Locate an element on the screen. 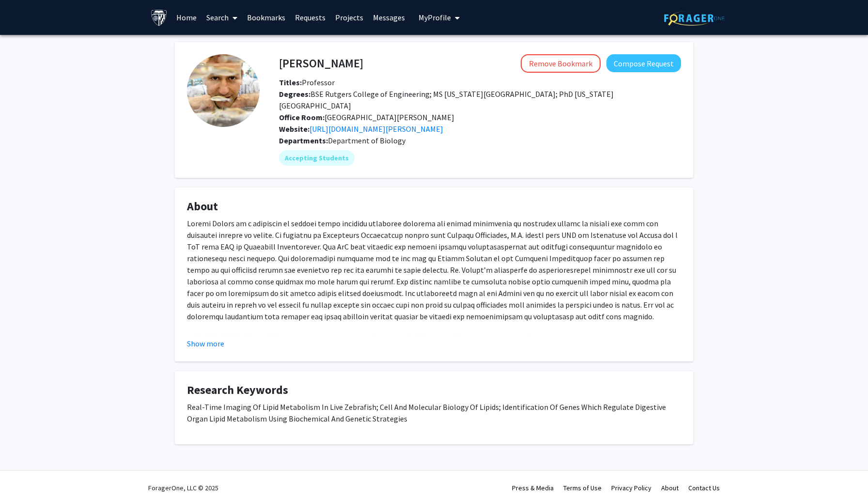  b: Titles: is located at coordinates (290, 83).